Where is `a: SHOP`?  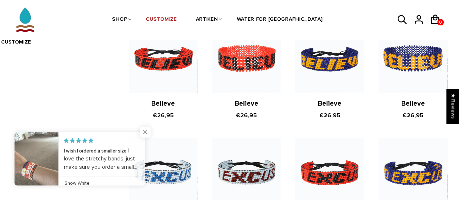 a: SHOP is located at coordinates (119, 20).